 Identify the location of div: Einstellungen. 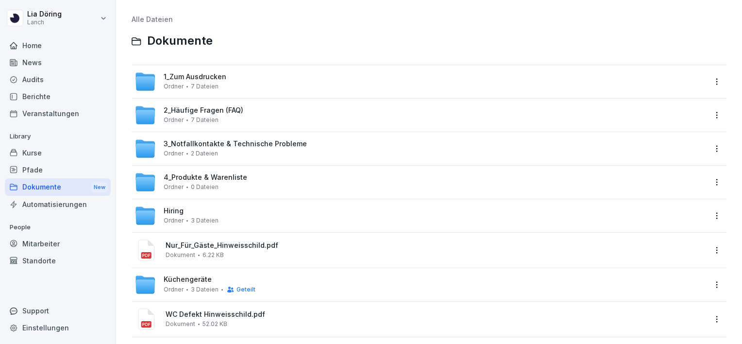
(58, 327).